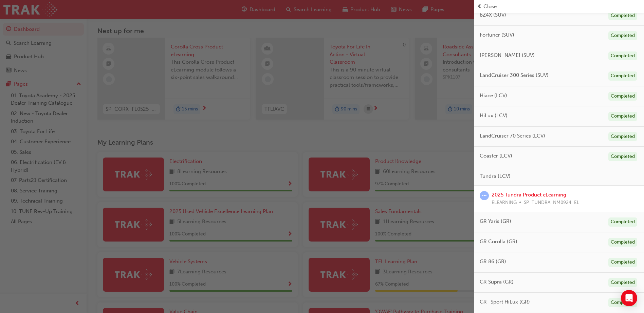  I want to click on span: LandCruiser 300 Series (SUV), so click(514, 75).